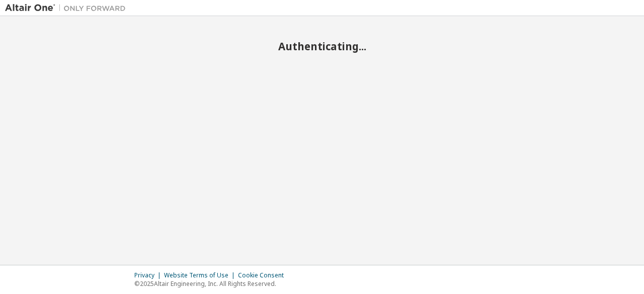  I want to click on h2: Authenticating..., so click(322, 46).